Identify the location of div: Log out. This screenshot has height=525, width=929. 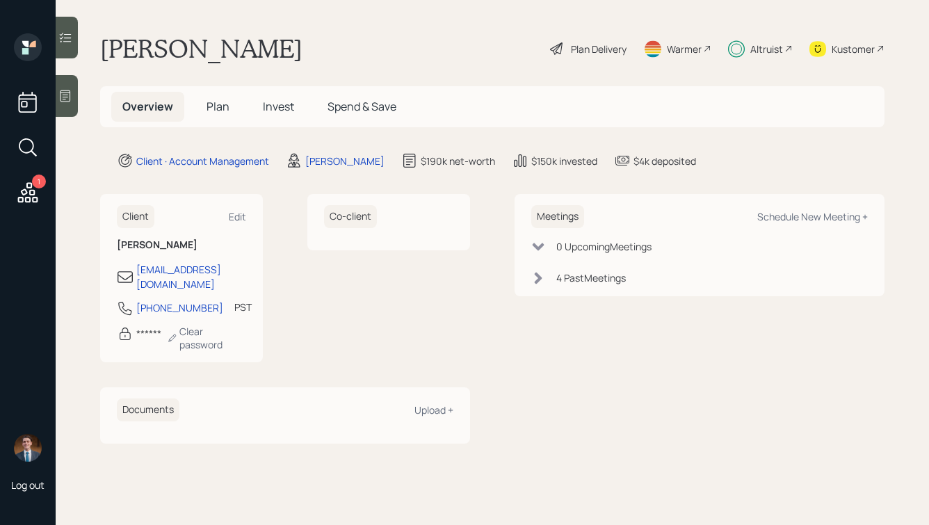
(28, 485).